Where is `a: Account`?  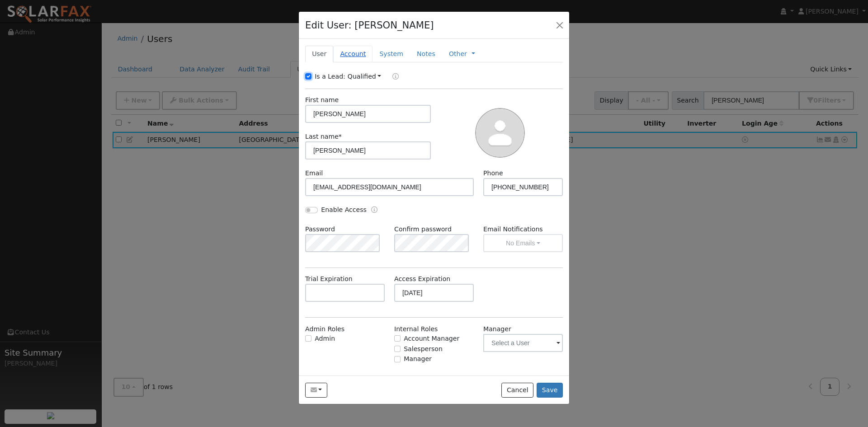
a: Account is located at coordinates (353, 54).